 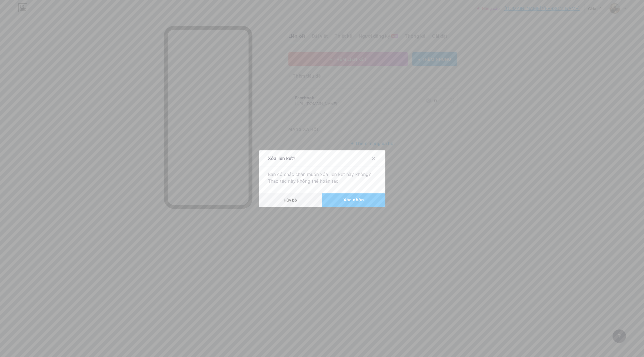 I want to click on font: Xác nhận, so click(x=353, y=200).